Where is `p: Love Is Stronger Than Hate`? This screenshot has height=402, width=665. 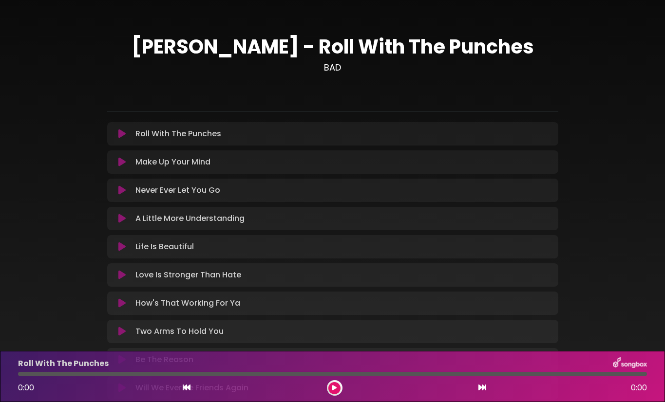 p: Love Is Stronger Than Hate is located at coordinates (188, 275).